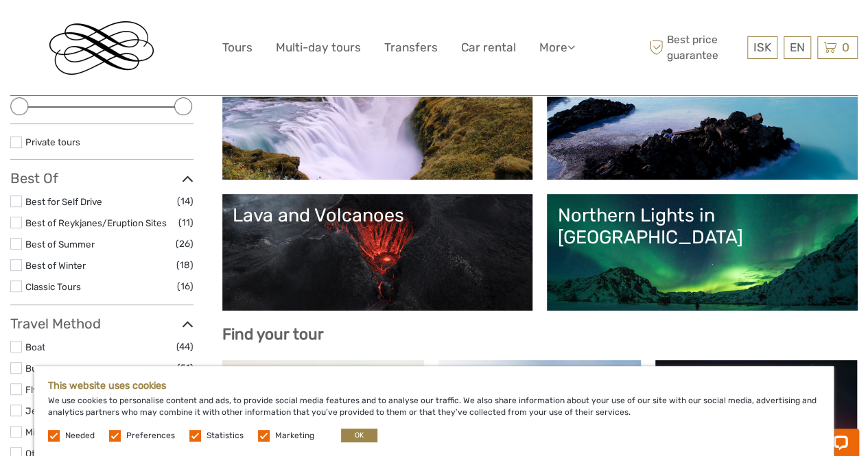 The width and height of the screenshot is (868, 456). I want to click on div: EN, so click(798, 48).